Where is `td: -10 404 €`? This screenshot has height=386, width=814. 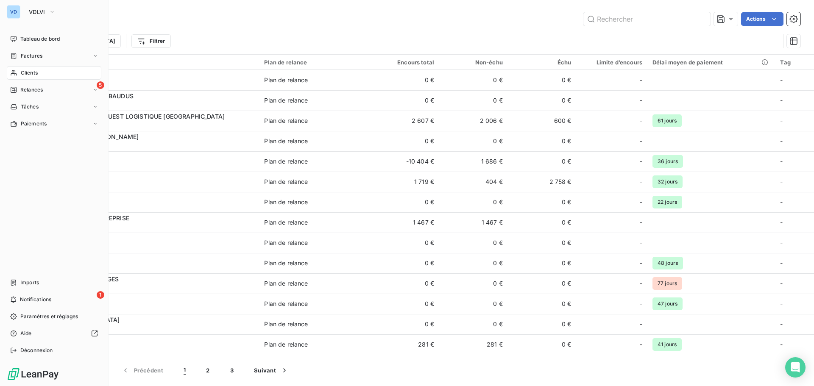
td: -10 404 € is located at coordinates (405, 162).